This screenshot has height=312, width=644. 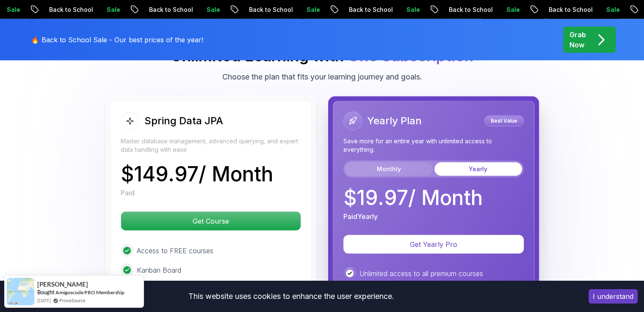 I want to click on span: Bought, so click(x=46, y=292).